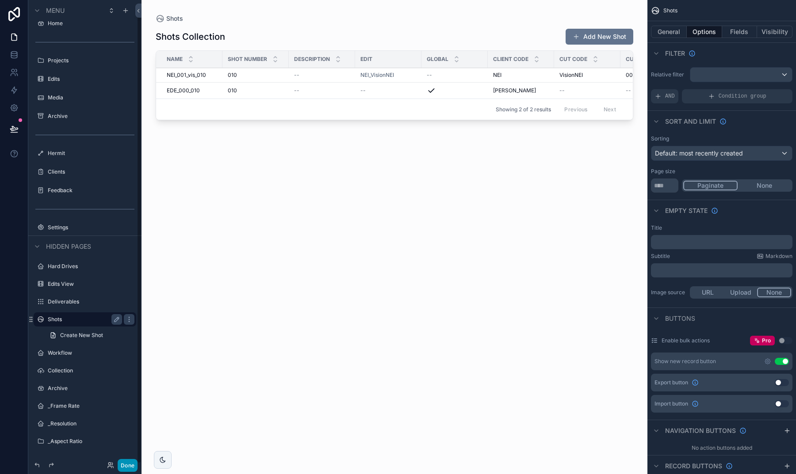 This screenshot has height=474, width=796. Describe the element at coordinates (89, 61) in the screenshot. I see `a: Projects` at that location.